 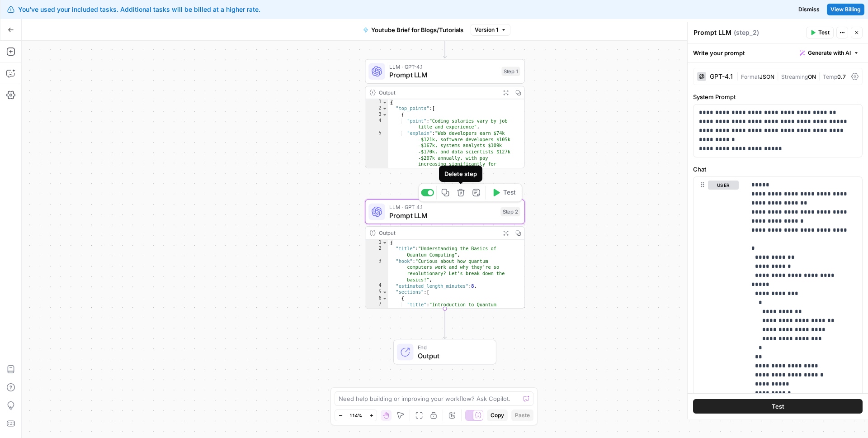 What do you see at coordinates (511, 71) in the screenshot?
I see `div: Step 1` at bounding box center [511, 71].